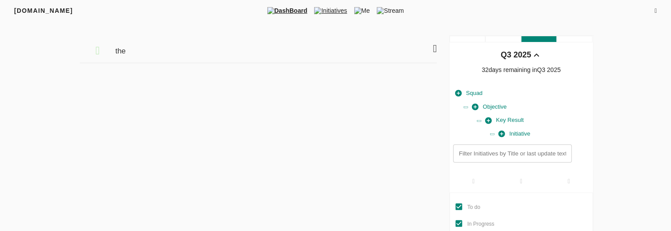 The image size is (671, 231). Describe the element at coordinates (489, 107) in the screenshot. I see `span: Objective` at that location.